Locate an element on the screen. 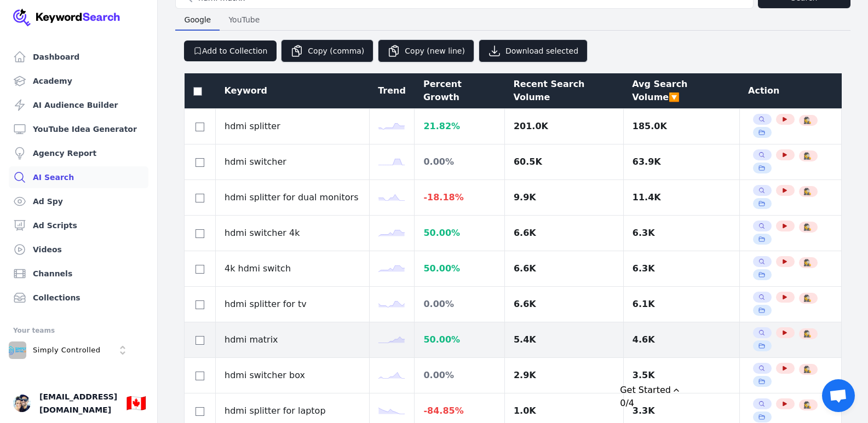 The image size is (868, 423). div: 1.0K is located at coordinates (564, 411).